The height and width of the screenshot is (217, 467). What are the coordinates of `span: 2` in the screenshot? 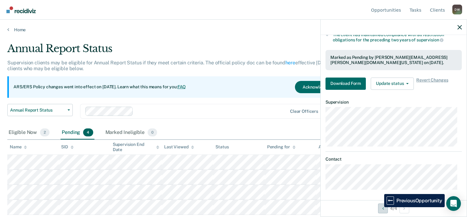 It's located at (45, 132).